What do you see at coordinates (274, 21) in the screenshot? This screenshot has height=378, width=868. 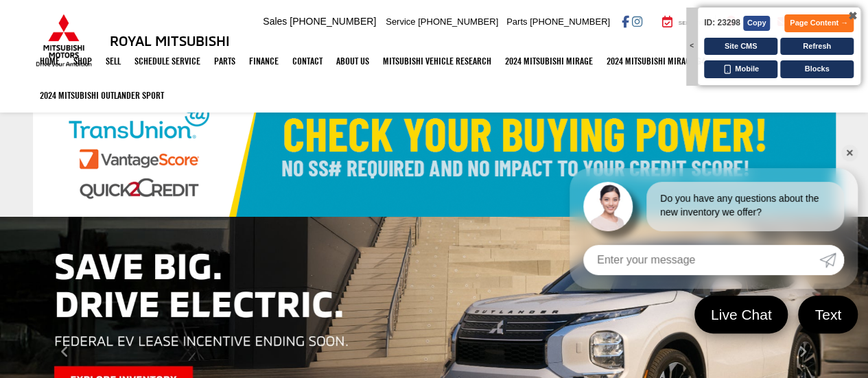 I see `span: Sales` at bounding box center [274, 21].